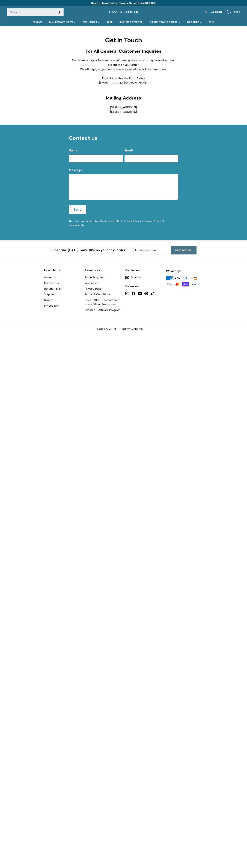  Describe the element at coordinates (136, 277) in the screenshot. I see `span: Email us` at that location.